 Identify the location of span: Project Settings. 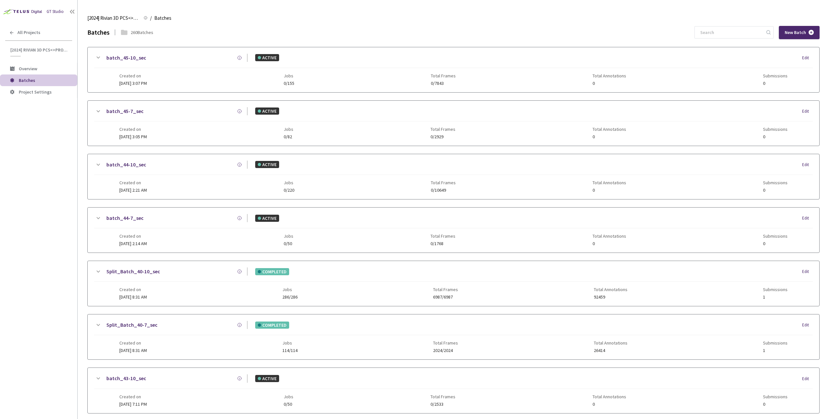
(35, 92).